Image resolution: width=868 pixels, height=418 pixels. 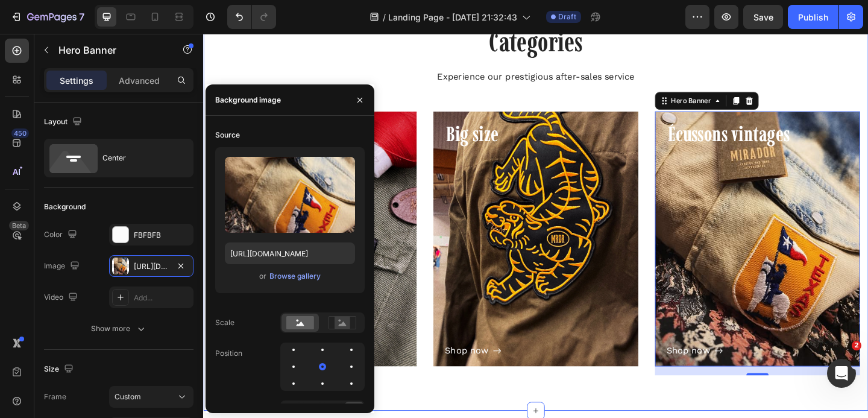 What do you see at coordinates (263, 276) in the screenshot?
I see `span: or` at bounding box center [263, 276].